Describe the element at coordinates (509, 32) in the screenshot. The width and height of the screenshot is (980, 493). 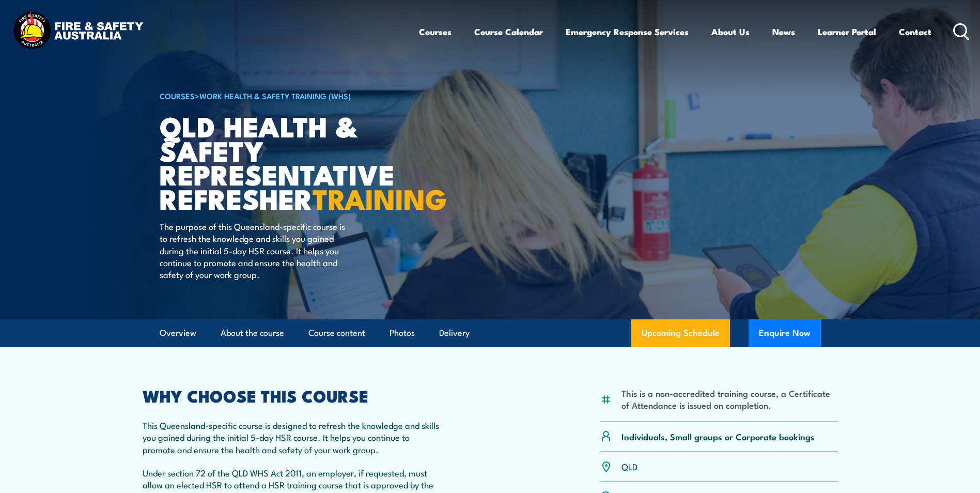
I see `a: Course Calendar` at that location.